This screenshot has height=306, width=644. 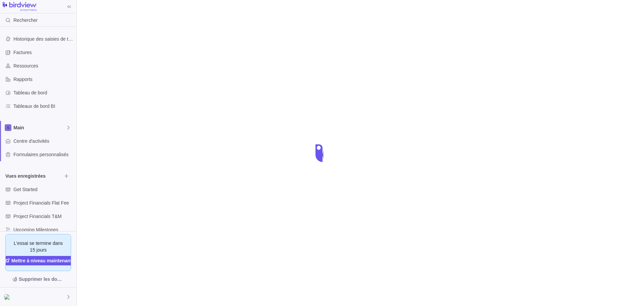 What do you see at coordinates (38, 247) in the screenshot?
I see `span: L'essai se termine dans 15 jours` at bounding box center [38, 247].